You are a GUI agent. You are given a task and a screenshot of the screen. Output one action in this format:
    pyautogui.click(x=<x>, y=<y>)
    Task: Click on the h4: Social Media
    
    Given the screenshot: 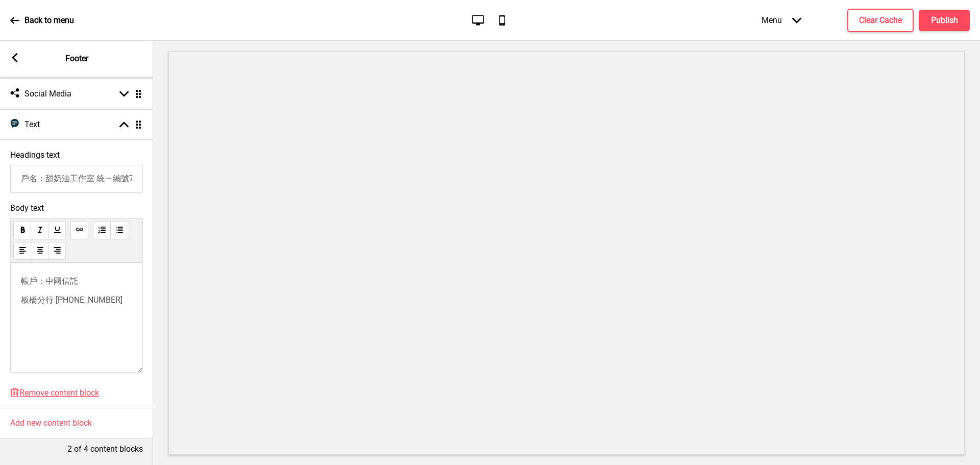 What is the action you would take?
    pyautogui.click(x=48, y=93)
    